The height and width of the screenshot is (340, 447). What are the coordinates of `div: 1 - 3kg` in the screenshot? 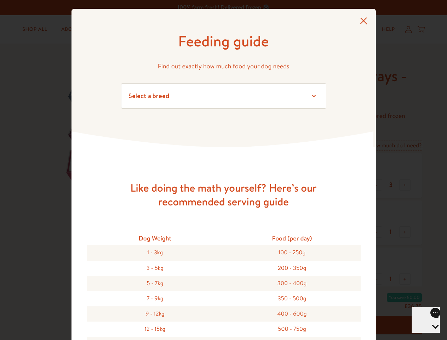 It's located at (155, 252).